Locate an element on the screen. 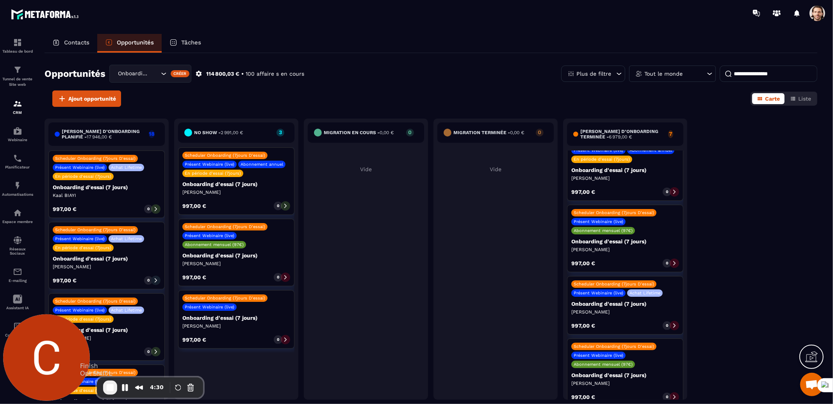 This screenshot has height=404, width=833. img: email is located at coordinates (18, 272).